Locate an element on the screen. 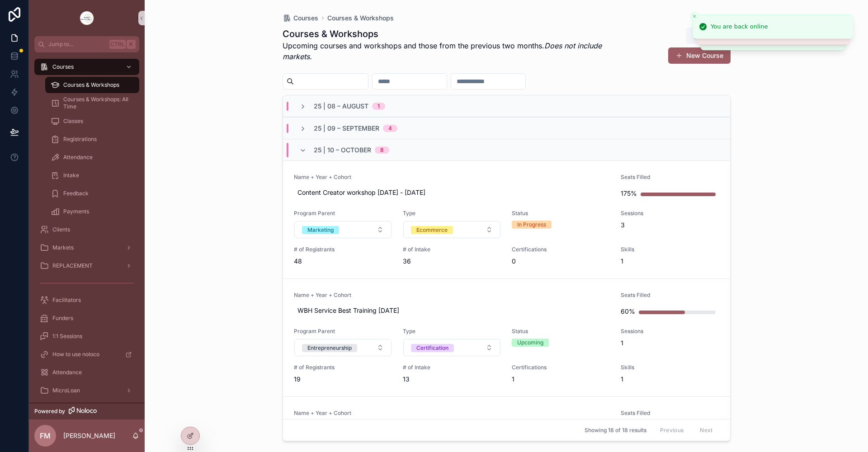 The width and height of the screenshot is (868, 452). a: Courses is located at coordinates (301, 18).